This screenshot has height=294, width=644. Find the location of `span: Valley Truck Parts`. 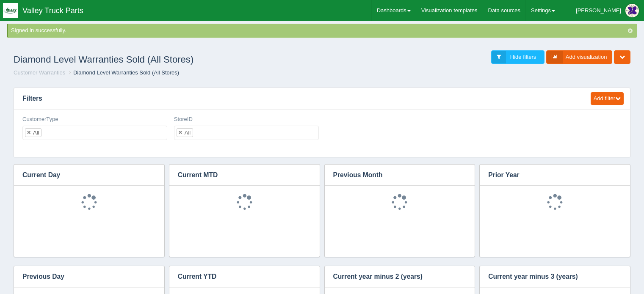

span: Valley Truck Parts is located at coordinates (53, 10).